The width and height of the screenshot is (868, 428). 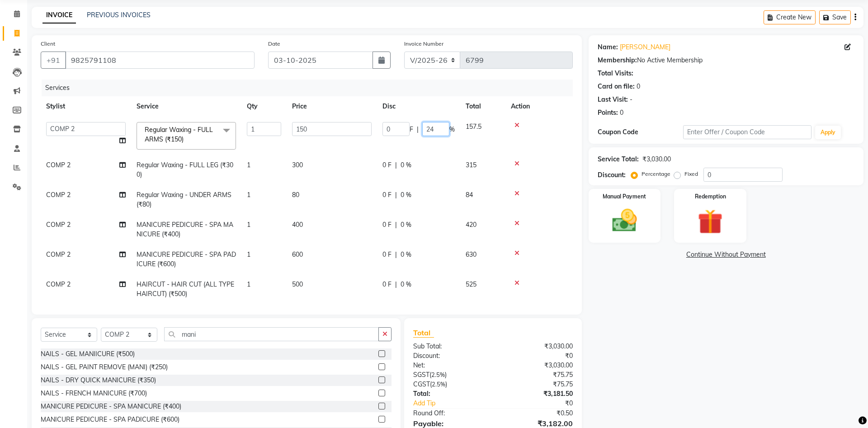 I want to click on span: CGST, so click(x=422, y=384).